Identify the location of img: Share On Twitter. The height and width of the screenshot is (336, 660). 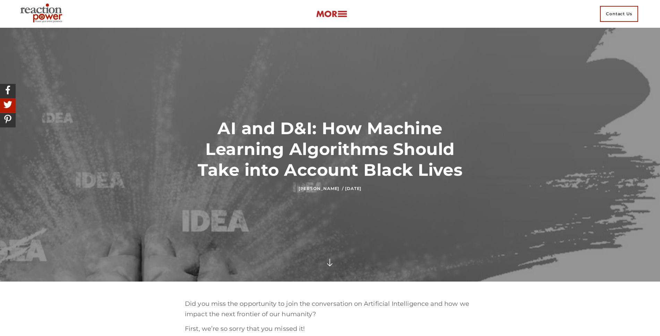
(8, 104).